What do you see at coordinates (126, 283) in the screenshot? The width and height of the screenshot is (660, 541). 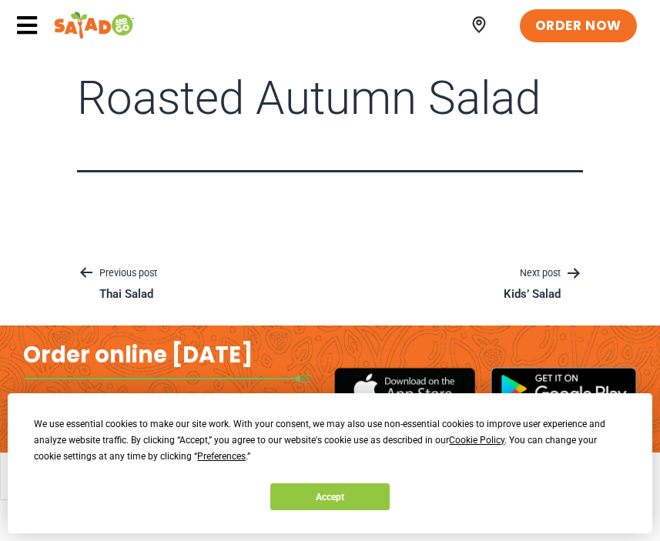 I see `a: Previous postThai Salad` at bounding box center [126, 283].